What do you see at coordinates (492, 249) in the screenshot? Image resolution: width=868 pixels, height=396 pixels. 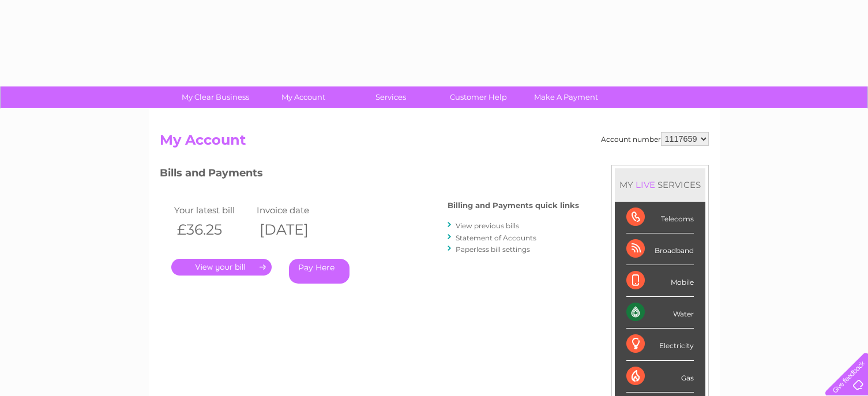 I see `a: Paperless bill settings` at bounding box center [492, 249].